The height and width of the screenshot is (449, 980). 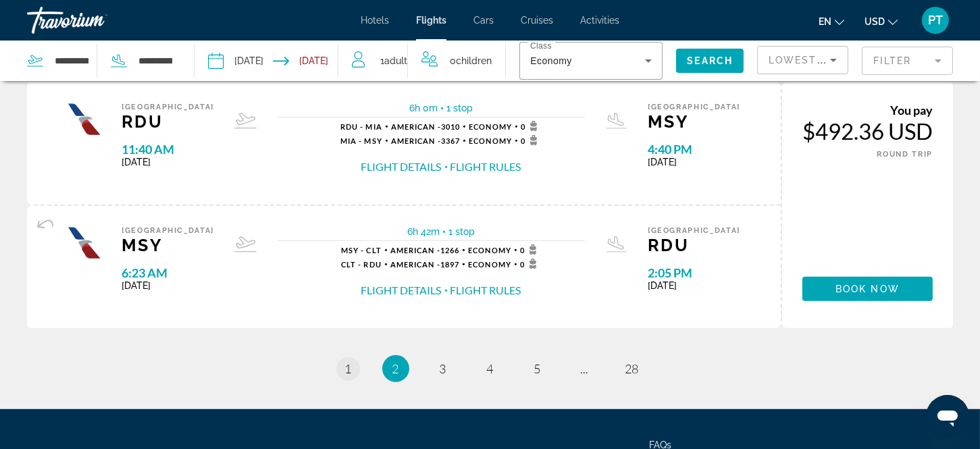 What do you see at coordinates (541, 46) in the screenshot?
I see `mat-label: Class` at bounding box center [541, 46].